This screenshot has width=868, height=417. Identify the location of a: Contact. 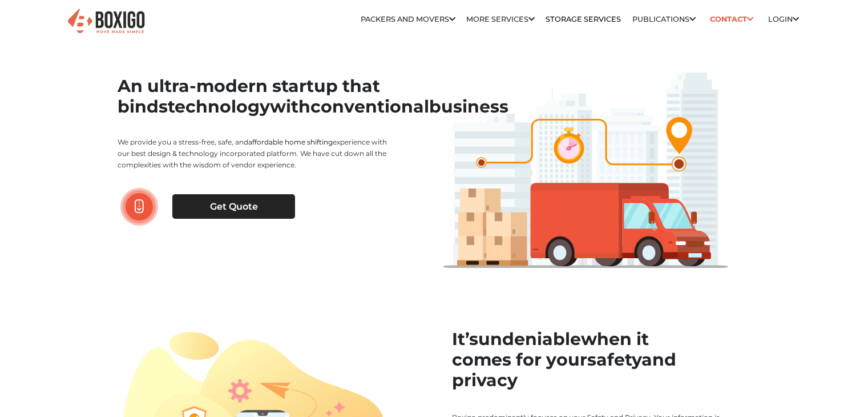
(732, 19).